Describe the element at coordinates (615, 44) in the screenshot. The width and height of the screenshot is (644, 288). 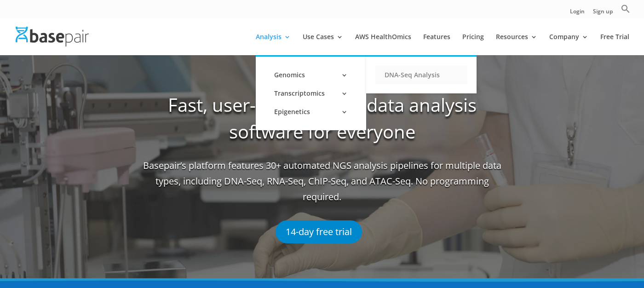
I see `a: Free Trial` at that location.